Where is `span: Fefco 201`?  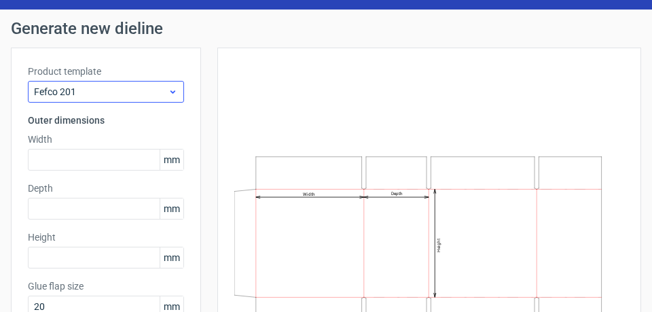
span: Fefco 201 is located at coordinates (101, 92).